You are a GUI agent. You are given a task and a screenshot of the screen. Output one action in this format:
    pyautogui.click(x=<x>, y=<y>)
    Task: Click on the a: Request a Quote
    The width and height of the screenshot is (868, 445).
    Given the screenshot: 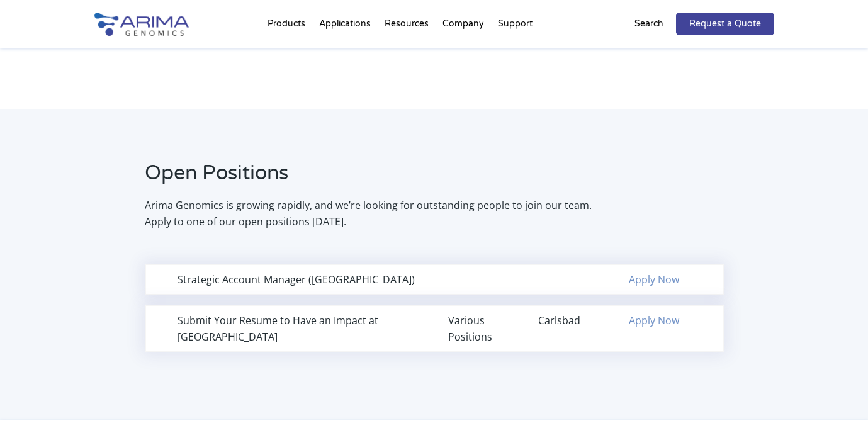 What is the action you would take?
    pyautogui.click(x=726, y=24)
    